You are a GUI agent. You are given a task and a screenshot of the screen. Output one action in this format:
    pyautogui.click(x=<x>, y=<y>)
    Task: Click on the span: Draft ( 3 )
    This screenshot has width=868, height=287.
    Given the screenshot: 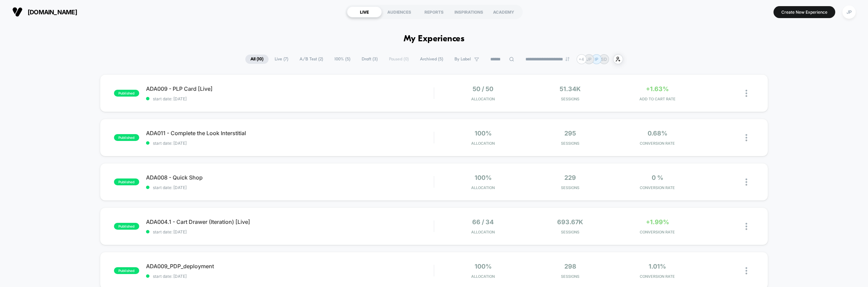 What is the action you would take?
    pyautogui.click(x=369, y=59)
    